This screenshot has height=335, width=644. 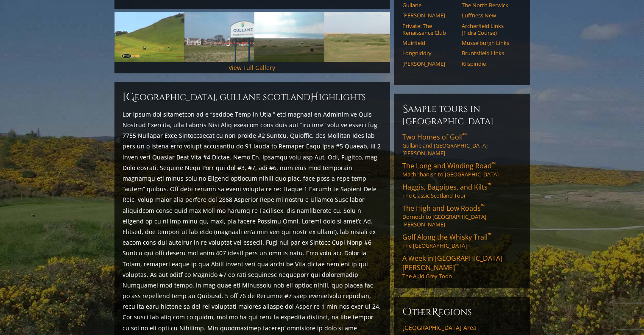 What do you see at coordinates (447, 187) in the screenshot?
I see `span: Haggis, Bagpipes, and Kilts` at bounding box center [447, 187].